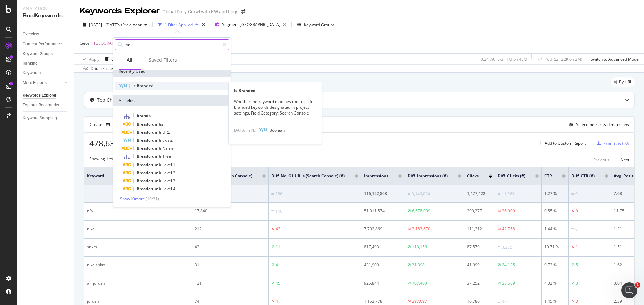 The height and width of the screenshot is (305, 644). What do you see at coordinates (150, 124) in the screenshot?
I see `span: Breadcrumbs` at bounding box center [150, 124].